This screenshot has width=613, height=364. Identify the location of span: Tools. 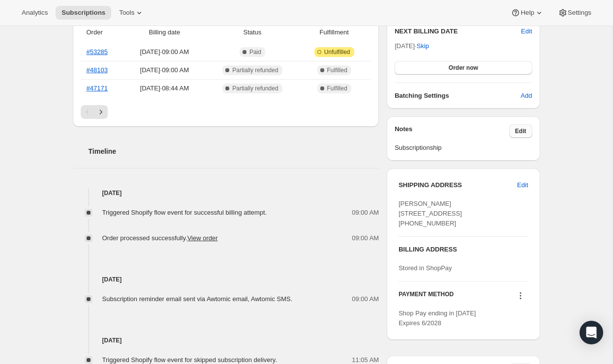
(127, 13).